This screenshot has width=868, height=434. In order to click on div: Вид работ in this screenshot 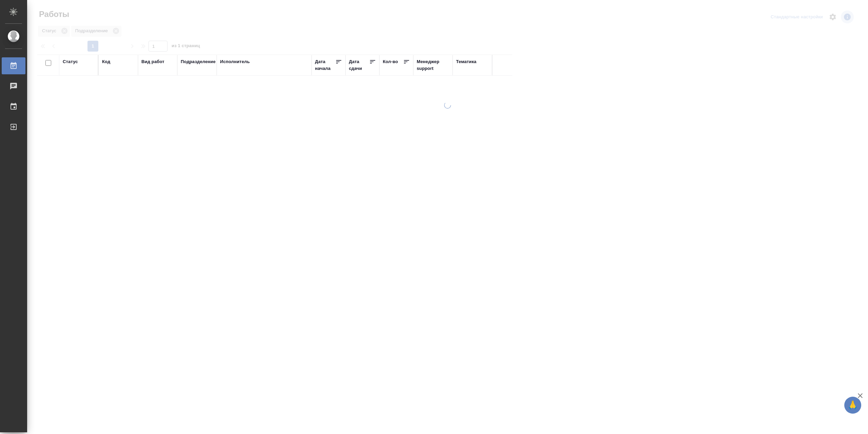, I will do `click(153, 61)`.